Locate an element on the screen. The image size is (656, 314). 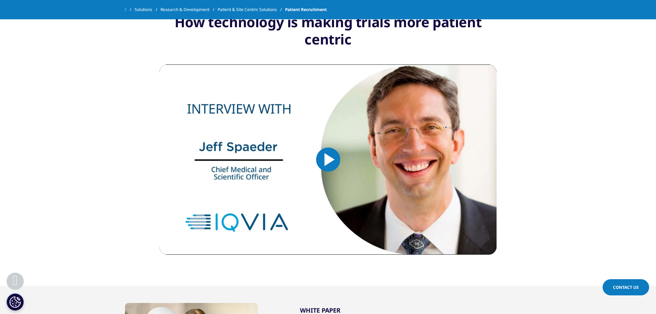
span: Patient Recruitment is located at coordinates (306, 10).